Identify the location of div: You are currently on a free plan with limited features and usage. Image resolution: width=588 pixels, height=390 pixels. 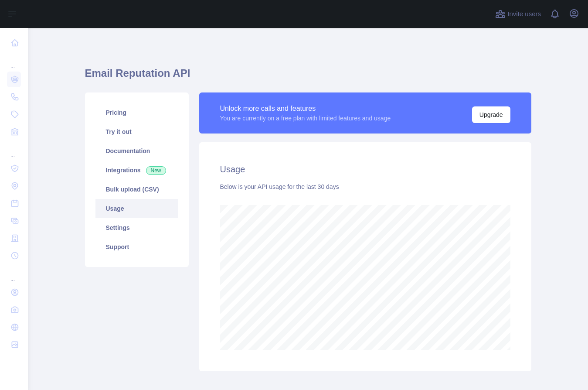
(305, 118).